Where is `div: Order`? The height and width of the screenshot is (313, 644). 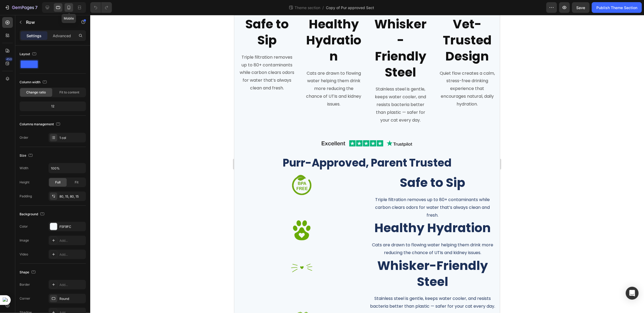 div: Order is located at coordinates (24, 138).